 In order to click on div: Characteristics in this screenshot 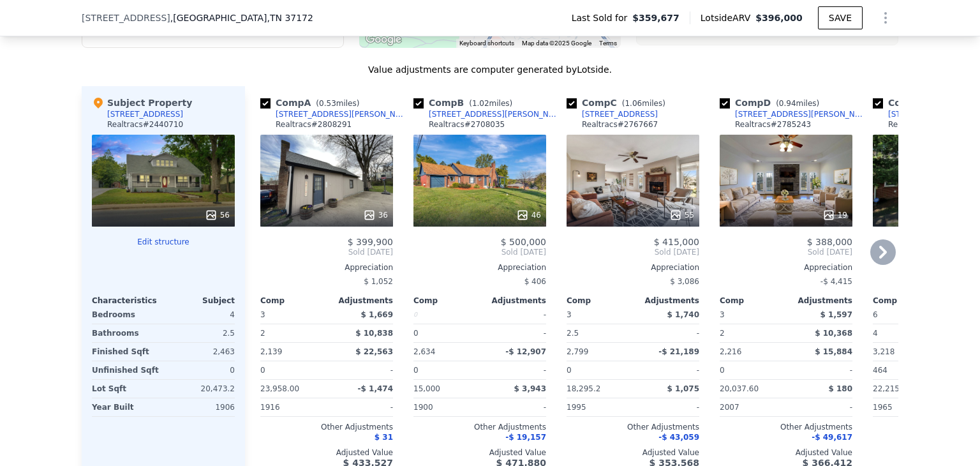, I will do `click(128, 301)`.